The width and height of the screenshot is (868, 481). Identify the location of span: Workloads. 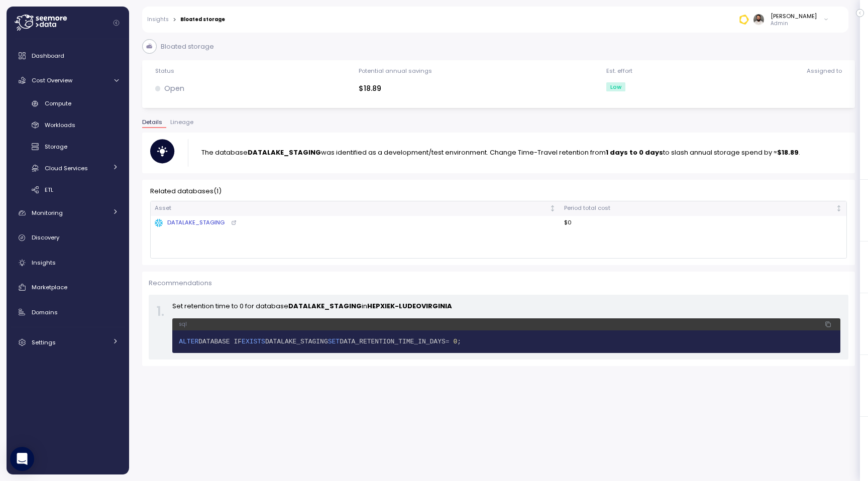
(60, 125).